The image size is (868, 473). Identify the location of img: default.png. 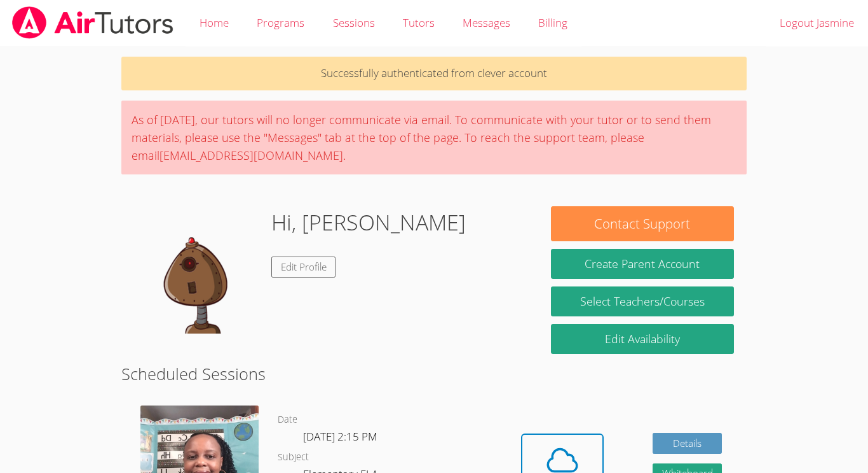
(197, 270).